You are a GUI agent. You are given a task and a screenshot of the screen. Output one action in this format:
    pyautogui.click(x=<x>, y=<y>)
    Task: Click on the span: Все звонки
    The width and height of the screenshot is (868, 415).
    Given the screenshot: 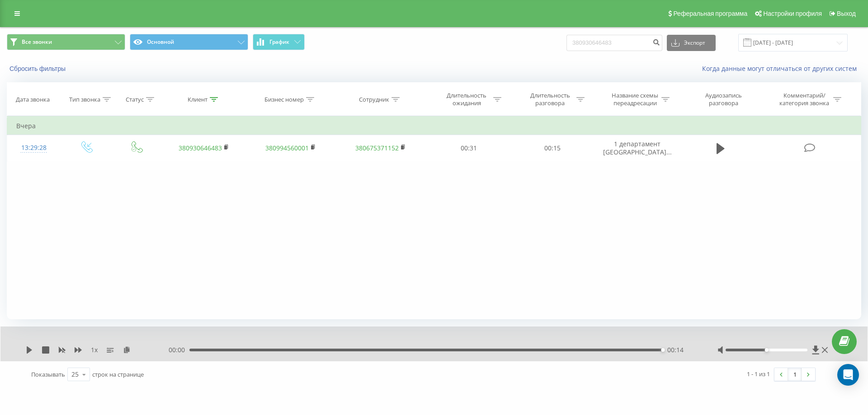 What is the action you would take?
    pyautogui.click(x=36, y=42)
    